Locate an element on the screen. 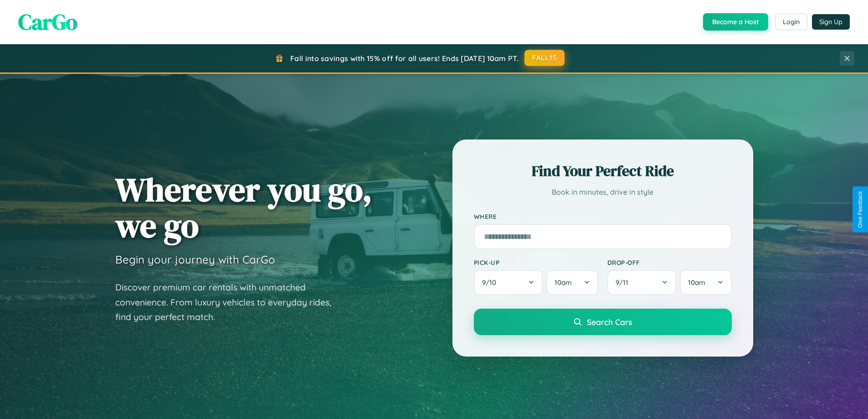 The width and height of the screenshot is (868, 419). h2: Find Your Perfect Ride is located at coordinates (603, 171).